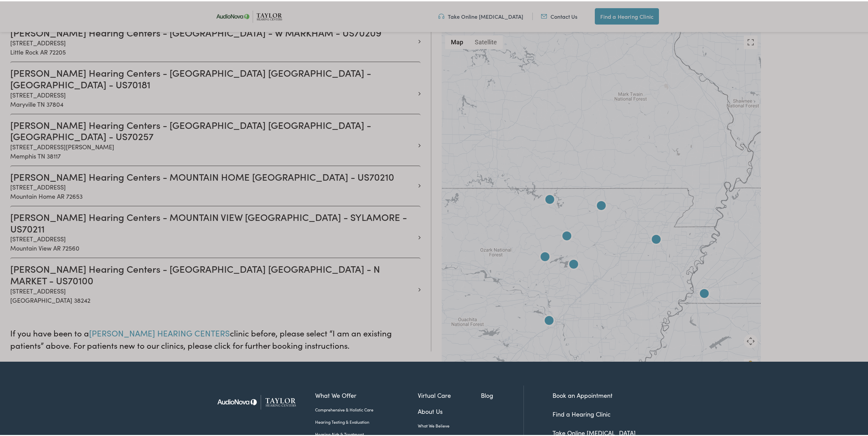  I want to click on a: Hearing Aids & Treatment, so click(367, 433).